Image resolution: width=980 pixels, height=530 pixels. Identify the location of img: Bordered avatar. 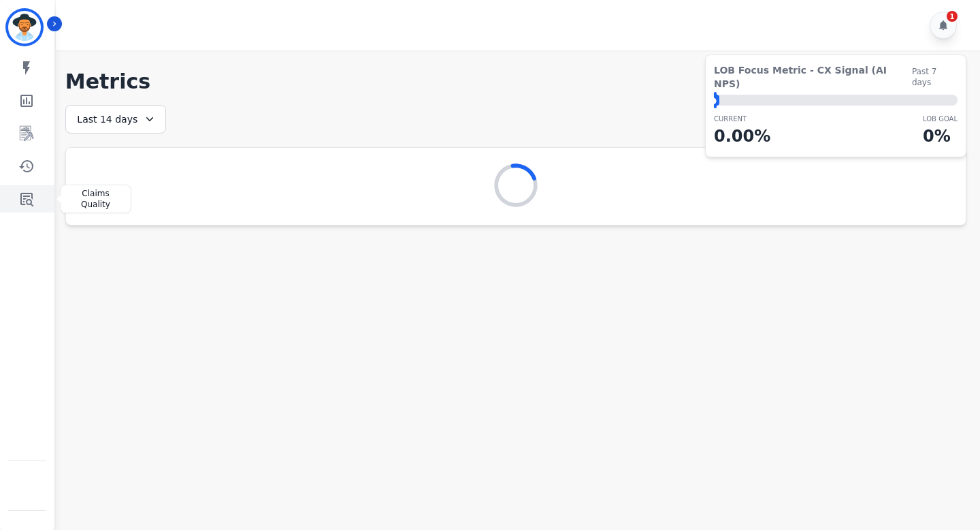
(25, 27).